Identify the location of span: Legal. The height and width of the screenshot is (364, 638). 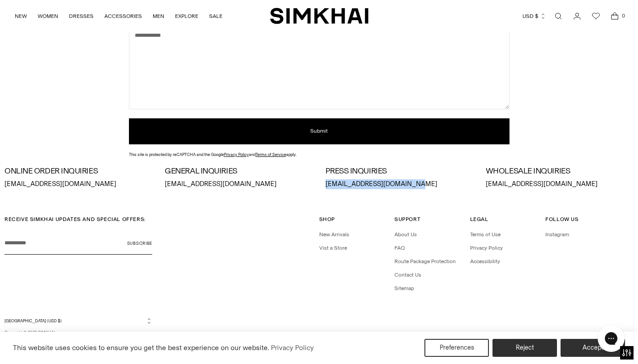
(479, 219).